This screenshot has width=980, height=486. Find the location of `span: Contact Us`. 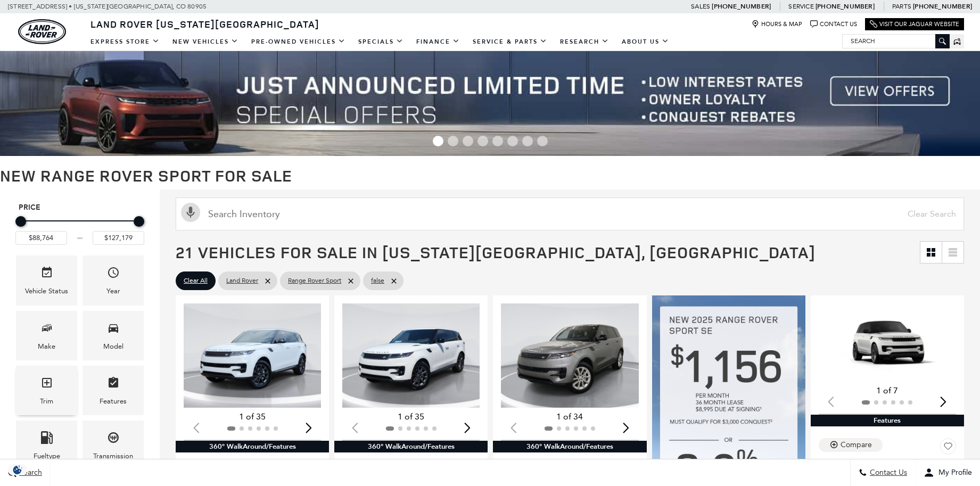

span: Contact Us is located at coordinates (887, 472).